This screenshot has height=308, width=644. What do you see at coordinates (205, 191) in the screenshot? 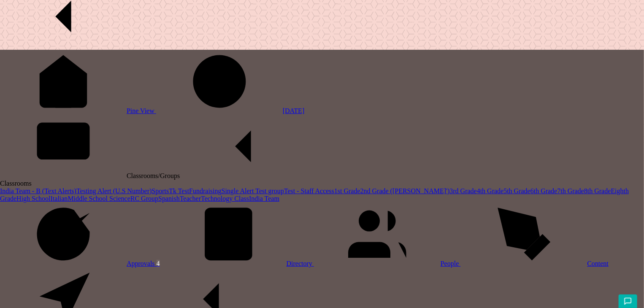
I see `a: Fundraising` at bounding box center [205, 191].